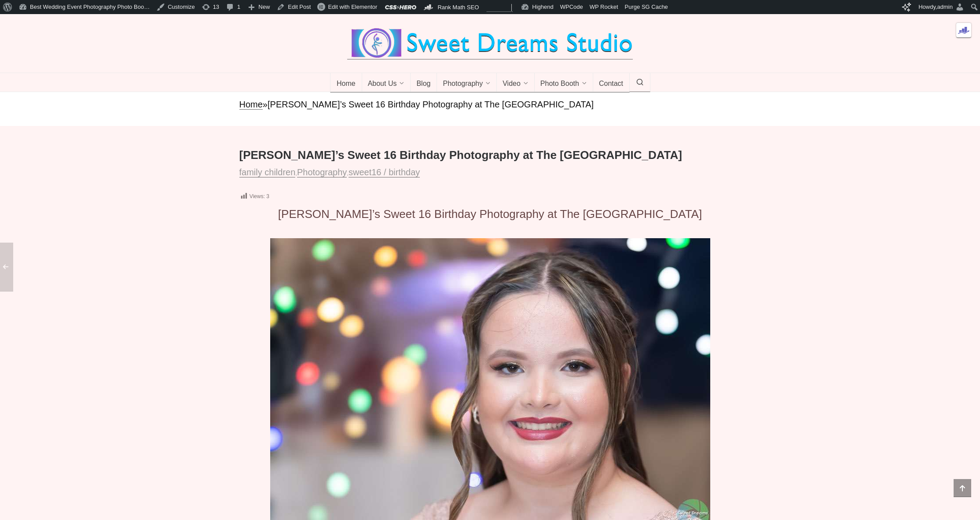 The height and width of the screenshot is (520, 980). I want to click on span: Home, so click(346, 84).